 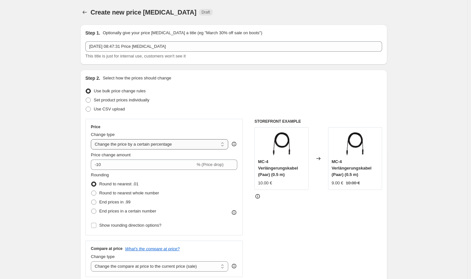 I want to click on span: Round to nearest whole number, so click(x=129, y=193).